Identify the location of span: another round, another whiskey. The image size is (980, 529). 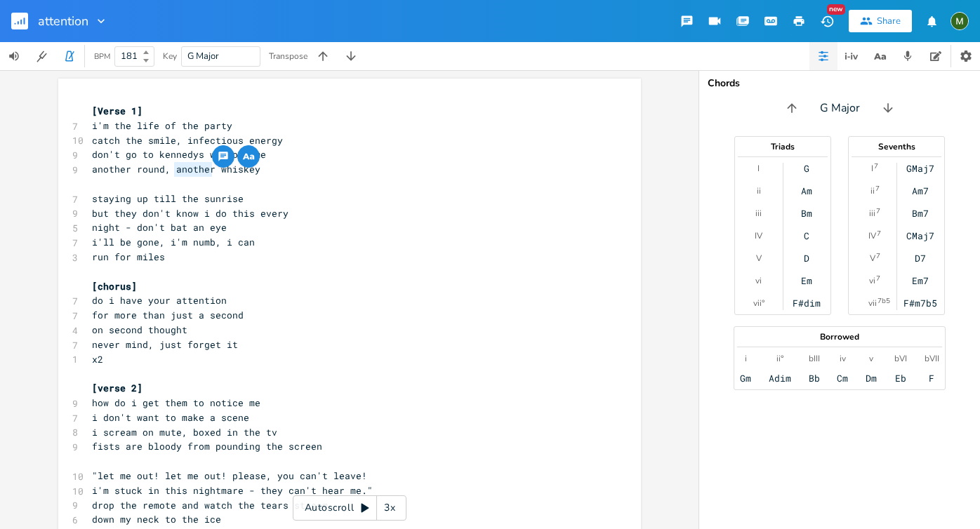
(176, 169).